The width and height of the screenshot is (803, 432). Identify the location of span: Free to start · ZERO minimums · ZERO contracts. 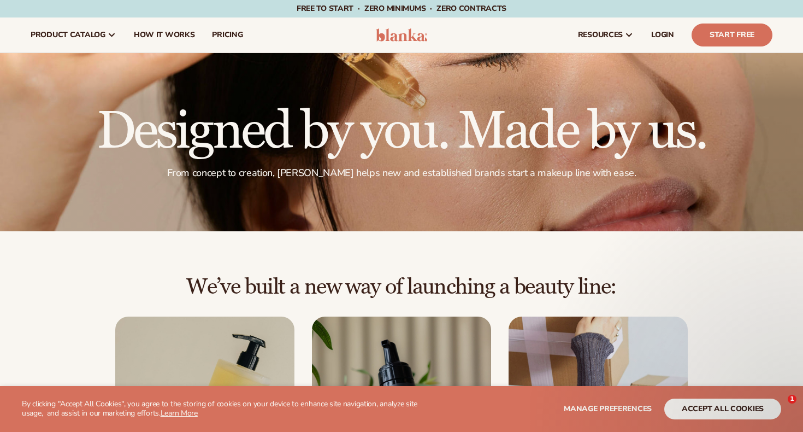
(402, 8).